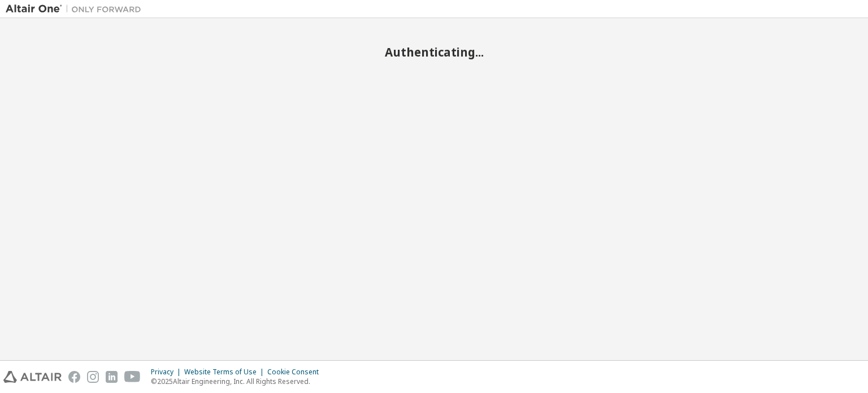  I want to click on img: instagram.svg, so click(93, 377).